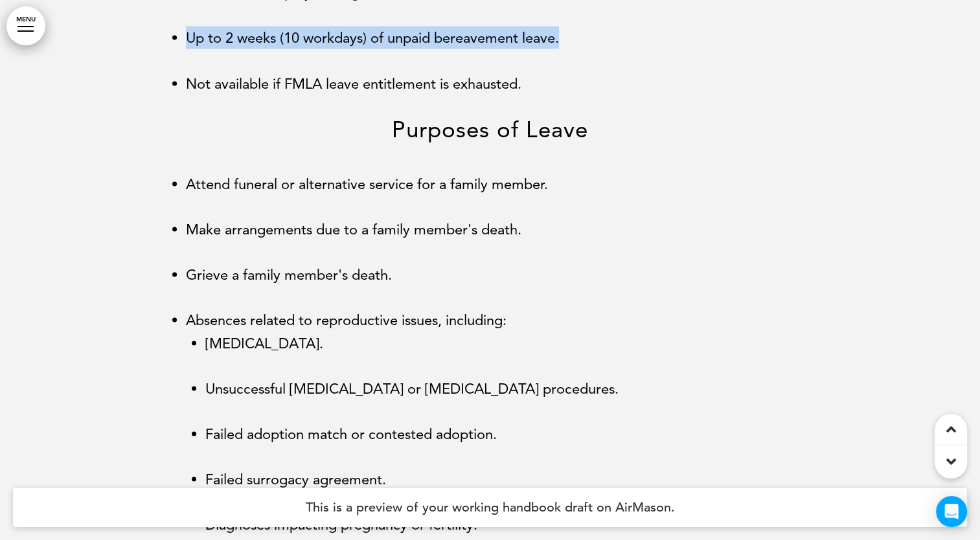 This screenshot has width=980, height=540. What do you see at coordinates (26, 26) in the screenshot?
I see `a: MENU` at bounding box center [26, 26].